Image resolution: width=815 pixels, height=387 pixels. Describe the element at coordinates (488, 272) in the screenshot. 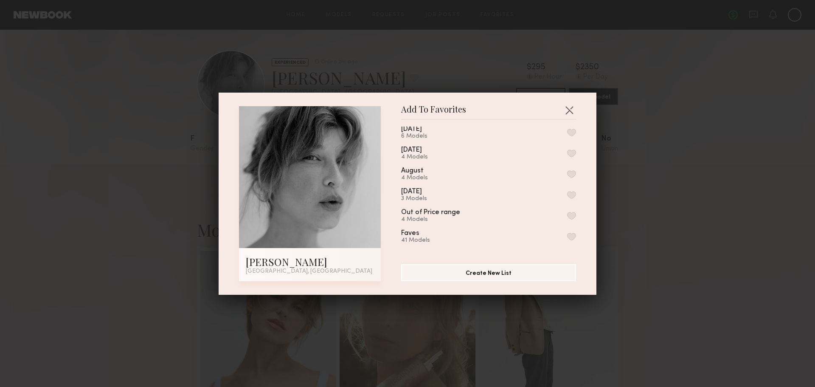

I see `button: Create New List` at that location.